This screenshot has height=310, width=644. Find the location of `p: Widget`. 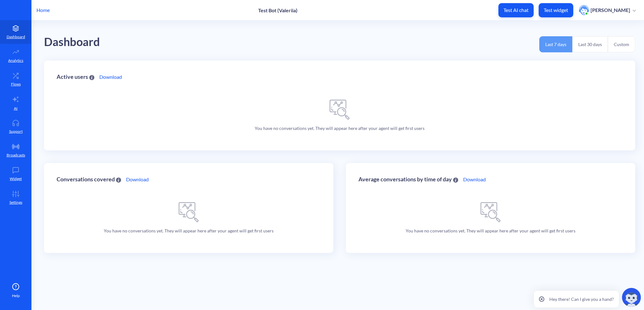

p: Widget is located at coordinates (15, 179).